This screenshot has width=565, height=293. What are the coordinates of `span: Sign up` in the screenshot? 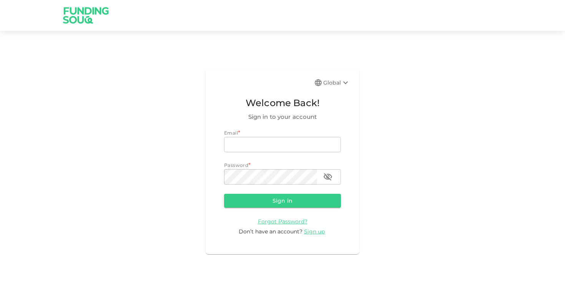 It's located at (314, 231).